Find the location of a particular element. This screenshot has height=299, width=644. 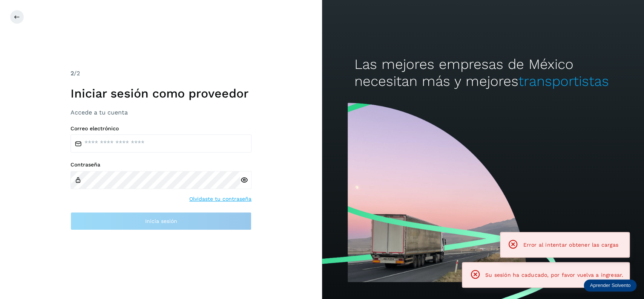

span: Inicia sesión is located at coordinates (161, 221).